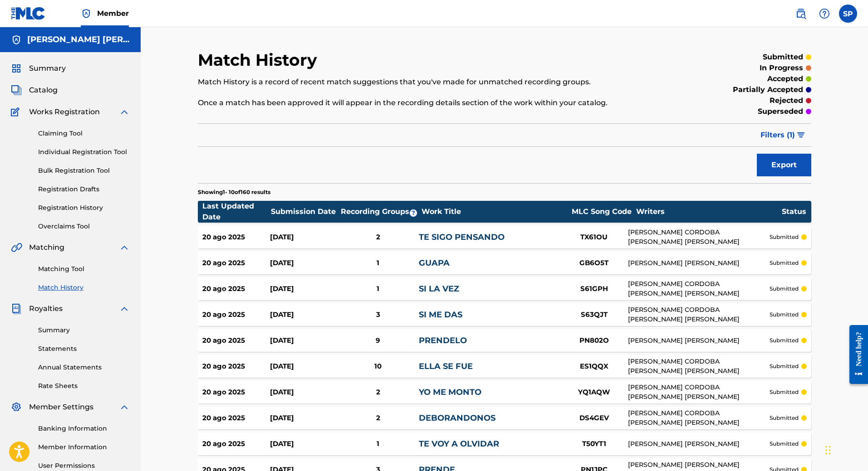  What do you see at coordinates (594, 237) in the screenshot?
I see `div: TX61OU` at bounding box center [594, 237].